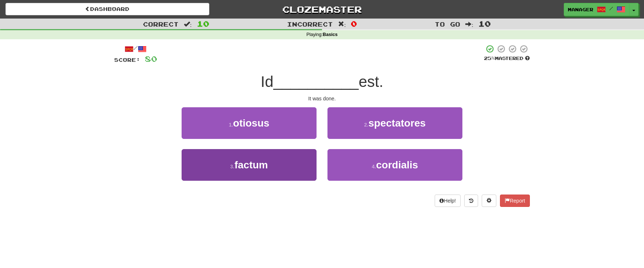 Image resolution: width=644 pixels, height=268 pixels. I want to click on span: manager, so click(580, 9).